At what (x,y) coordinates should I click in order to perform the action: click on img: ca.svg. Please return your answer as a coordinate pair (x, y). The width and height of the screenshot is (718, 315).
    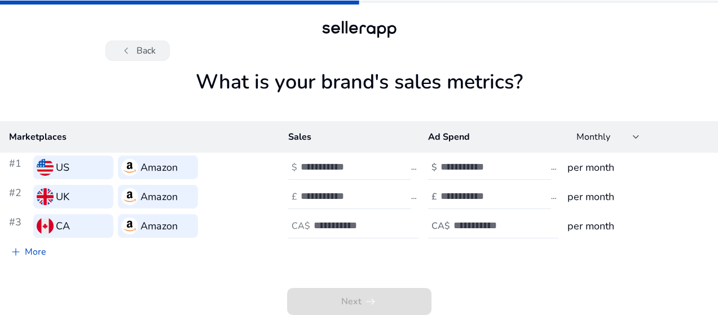
    Looking at the image, I should click on (45, 226).